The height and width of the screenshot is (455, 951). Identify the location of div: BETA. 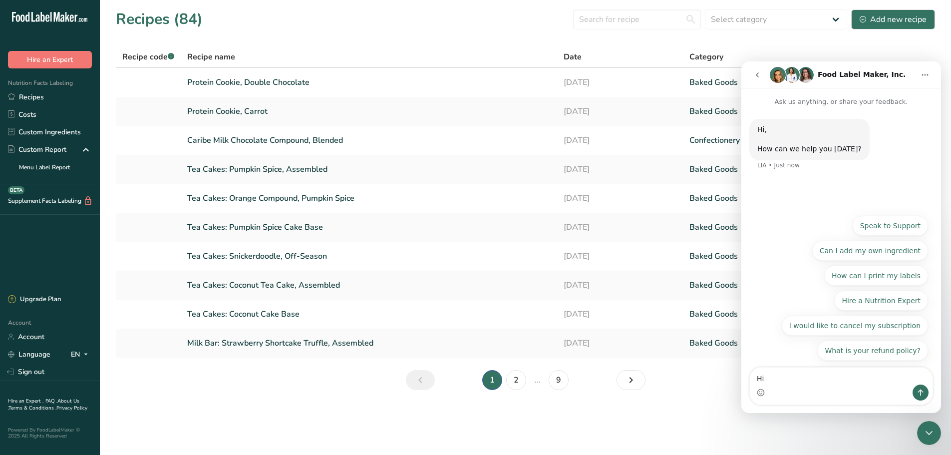
(16, 190).